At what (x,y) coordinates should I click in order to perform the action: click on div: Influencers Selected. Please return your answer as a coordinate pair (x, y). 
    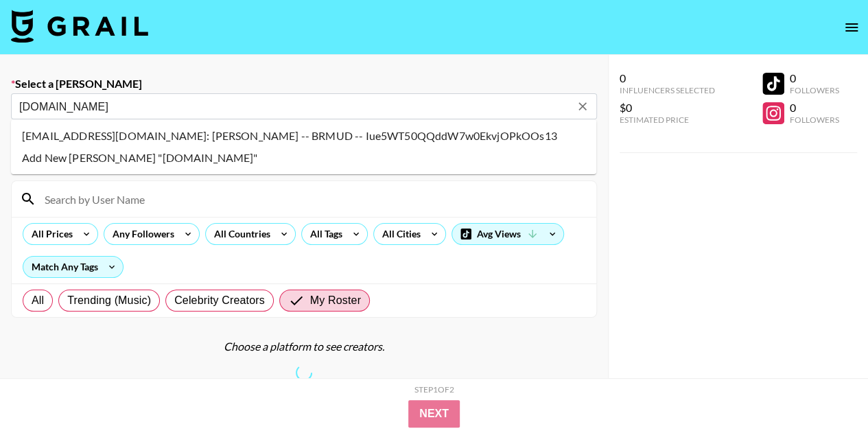
    Looking at the image, I should click on (667, 90).